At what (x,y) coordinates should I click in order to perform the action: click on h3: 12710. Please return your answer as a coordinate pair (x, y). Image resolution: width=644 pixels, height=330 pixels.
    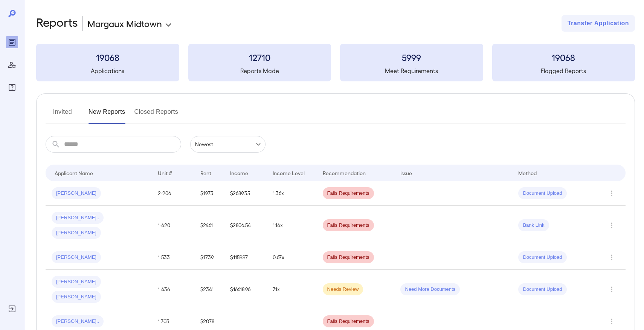
    Looking at the image, I should click on (260, 57).